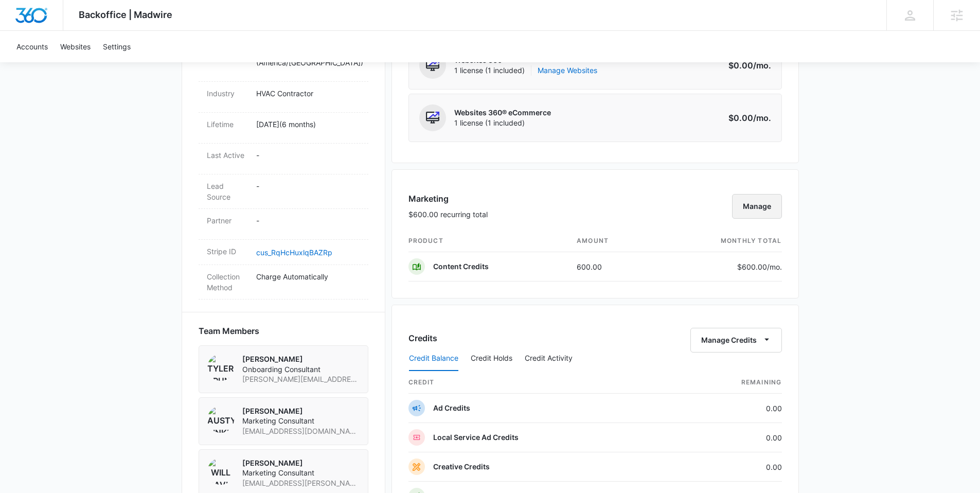  What do you see at coordinates (757, 267) in the screenshot?
I see `p: $600.00` at bounding box center [757, 267].